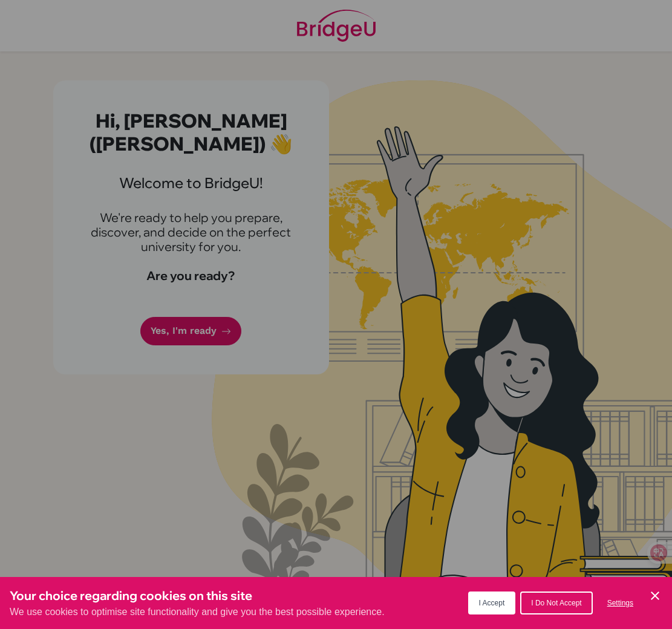 The width and height of the screenshot is (672, 629). Describe the element at coordinates (620, 603) in the screenshot. I see `button: Settings` at that location.